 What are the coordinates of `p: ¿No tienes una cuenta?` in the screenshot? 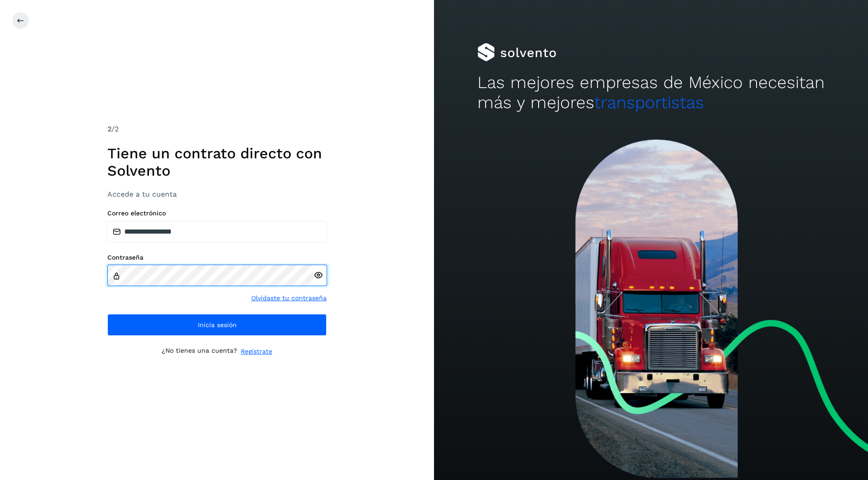 It's located at (199, 352).